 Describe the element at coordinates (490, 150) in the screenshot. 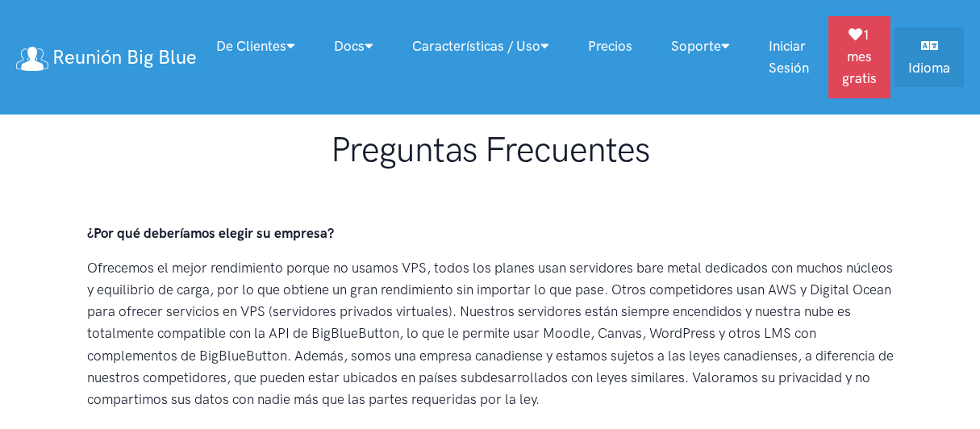

I see `h1: Preguntas Frecuentes` at that location.